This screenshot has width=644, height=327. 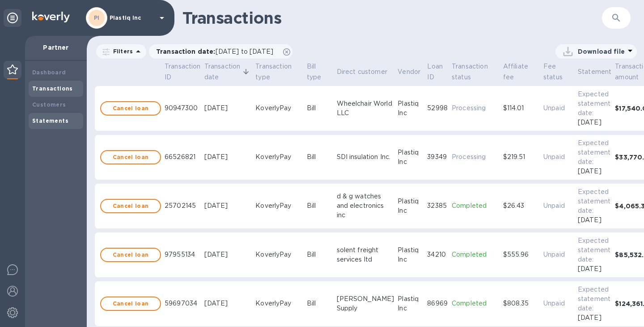 I want to click on div: 32385, so click(x=438, y=206).